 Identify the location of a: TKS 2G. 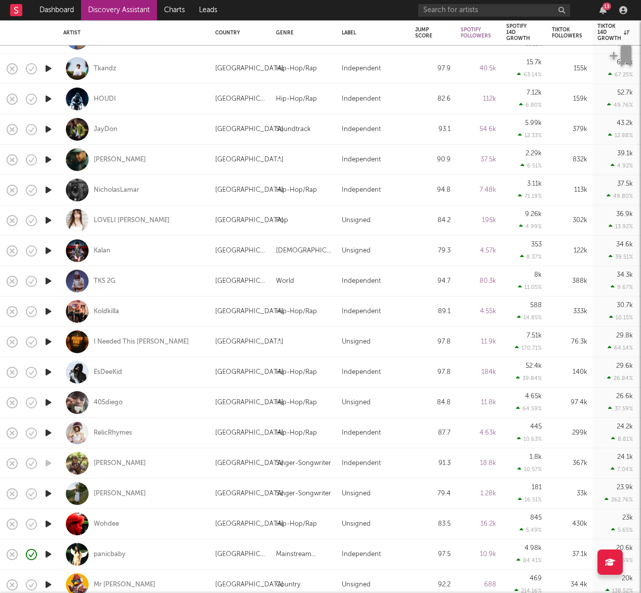
(104, 281).